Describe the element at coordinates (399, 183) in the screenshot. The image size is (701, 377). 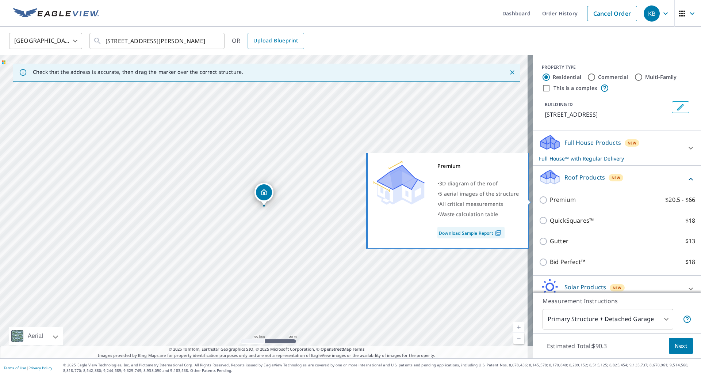
I see `img: Premium` at that location.